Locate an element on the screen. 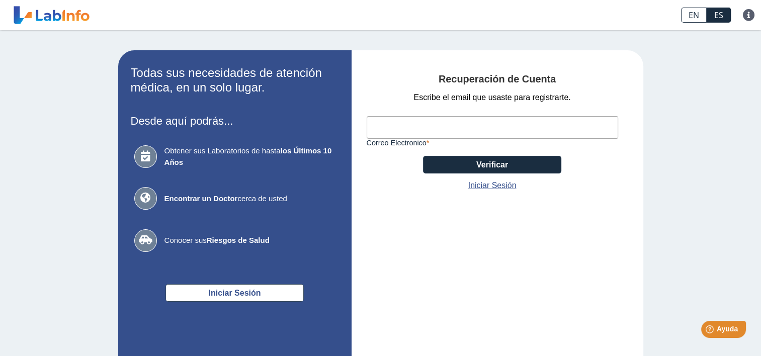 This screenshot has height=356, width=761. h3: Desde aquí podrás... is located at coordinates (235, 121).